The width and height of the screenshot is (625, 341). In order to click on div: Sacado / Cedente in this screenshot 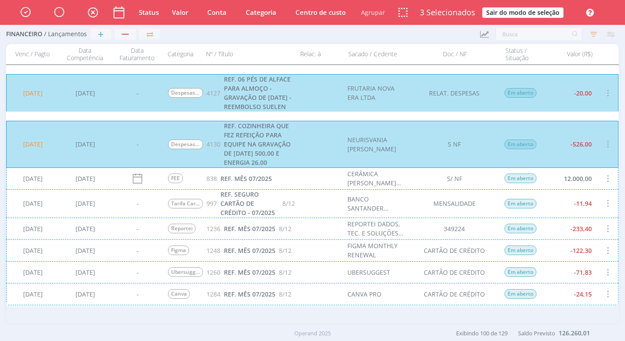, I will do `click(377, 54)`.